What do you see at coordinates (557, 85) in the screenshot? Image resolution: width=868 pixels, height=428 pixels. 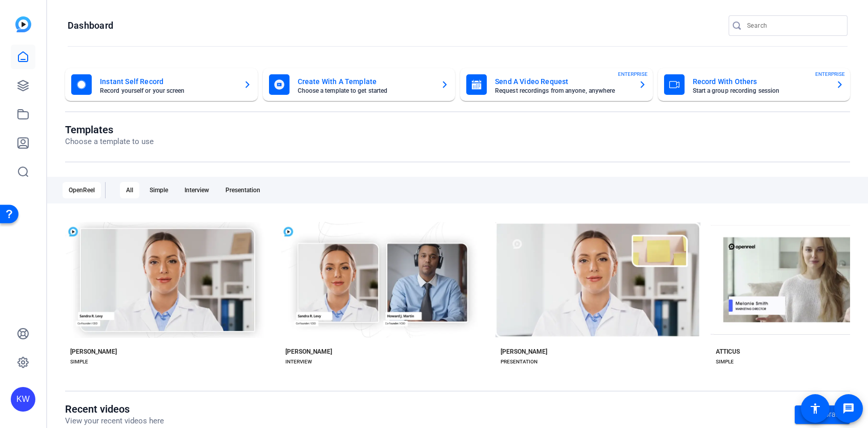 I see `button: Send A Video RequestRequest recordings from anyone, anywhereENTERPRISE` at bounding box center [557, 85].